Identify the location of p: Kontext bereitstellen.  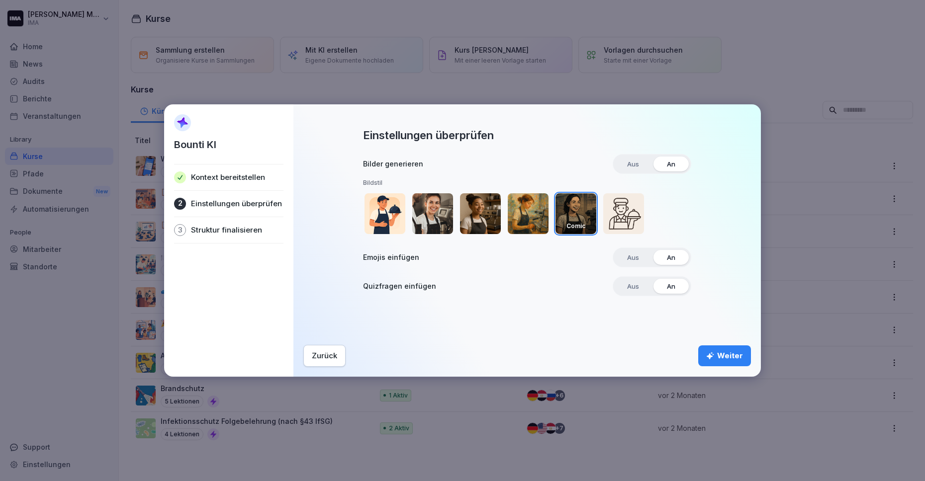
(228, 178).